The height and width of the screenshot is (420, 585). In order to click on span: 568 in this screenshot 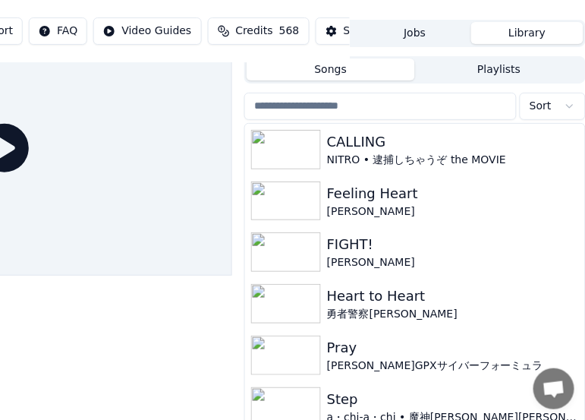, I will do `click(289, 31)`.